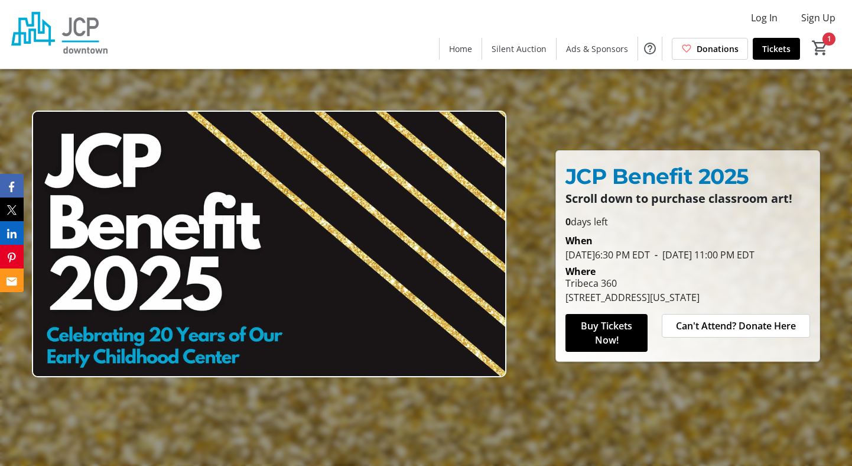  I want to click on p: days left, so click(688, 222).